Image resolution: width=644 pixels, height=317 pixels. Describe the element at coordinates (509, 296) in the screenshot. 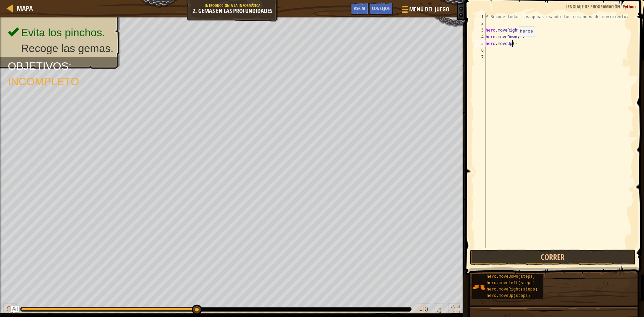

I see `span: hero.moveUp(steps)` at that location.